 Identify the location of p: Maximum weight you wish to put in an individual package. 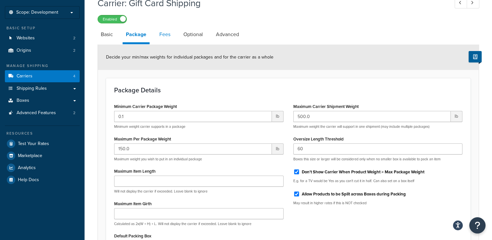
(199, 159).